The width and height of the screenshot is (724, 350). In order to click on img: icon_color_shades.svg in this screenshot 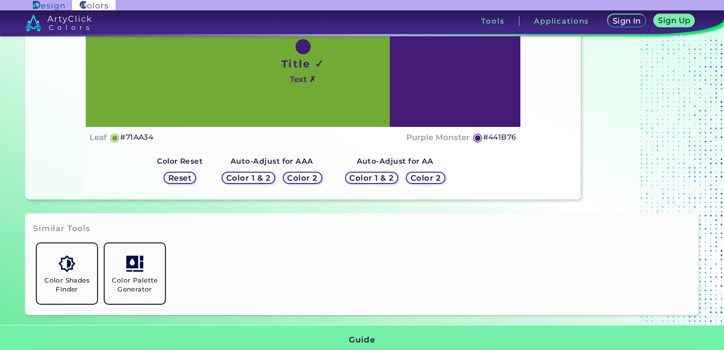, I will do `click(66, 263)`.